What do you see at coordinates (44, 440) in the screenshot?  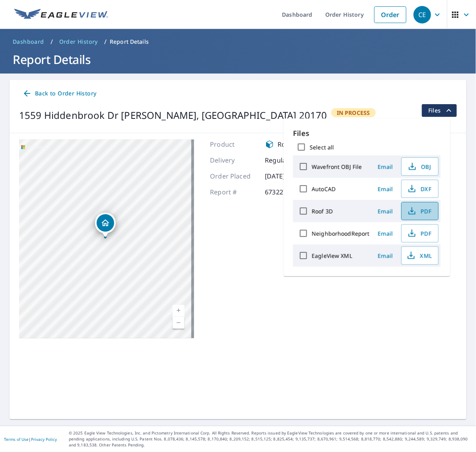 I see `a: Privacy Policy` at bounding box center [44, 440].